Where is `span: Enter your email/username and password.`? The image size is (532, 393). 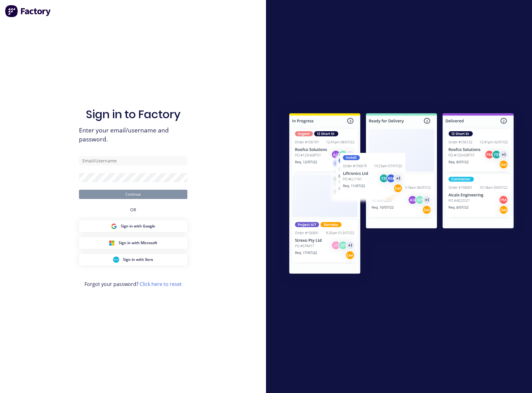
span: Enter your email/username and password. is located at coordinates (133, 135).